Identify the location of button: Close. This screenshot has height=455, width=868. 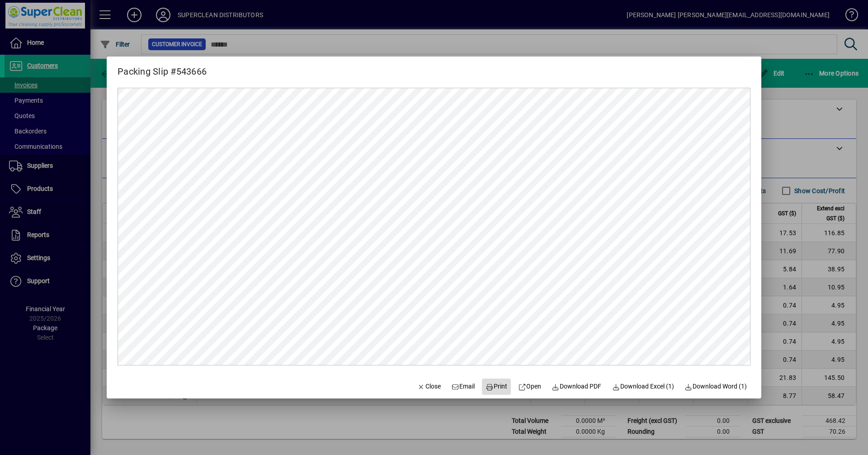
(429, 387).